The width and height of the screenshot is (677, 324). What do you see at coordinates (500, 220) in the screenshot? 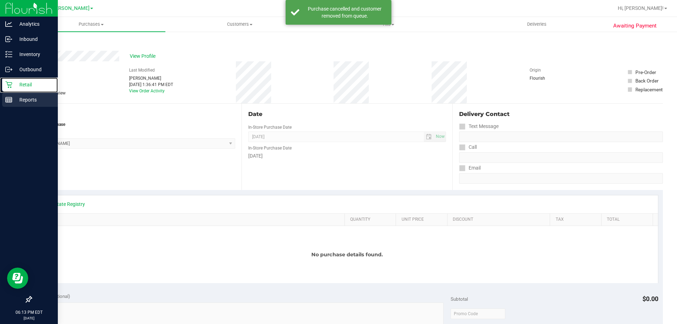
I see `a: Discount` at bounding box center [500, 220].